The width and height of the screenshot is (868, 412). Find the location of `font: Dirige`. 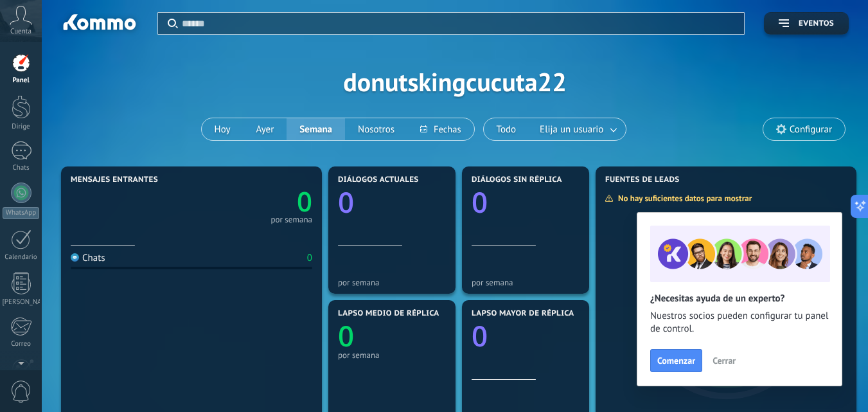

font: Dirige is located at coordinates (21, 127).